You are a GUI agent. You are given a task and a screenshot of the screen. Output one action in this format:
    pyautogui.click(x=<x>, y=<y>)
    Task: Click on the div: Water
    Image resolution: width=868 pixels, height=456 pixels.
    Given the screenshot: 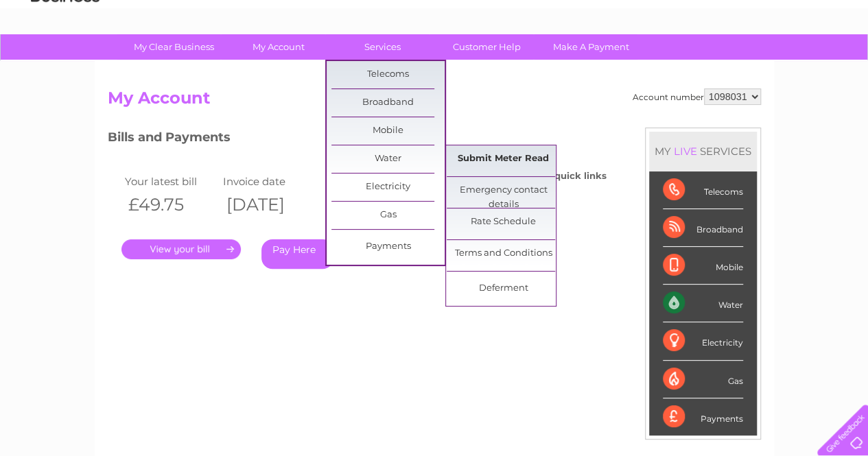 What is the action you would take?
    pyautogui.click(x=702, y=303)
    